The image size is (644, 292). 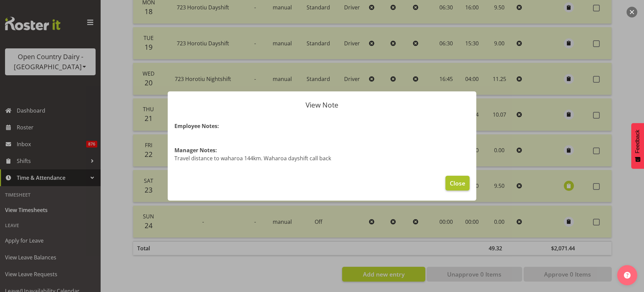 What do you see at coordinates (638, 146) in the screenshot?
I see `button: Feedback - Show survey` at bounding box center [638, 146].